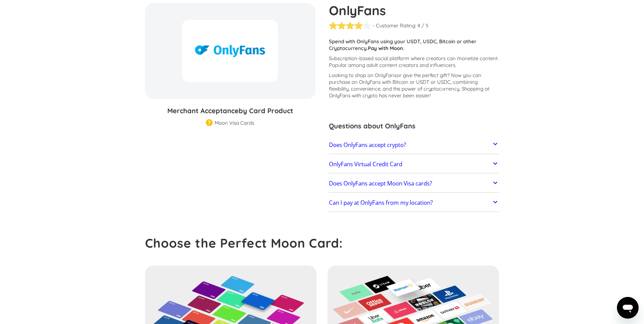 This screenshot has height=324, width=644. What do you see at coordinates (394, 26) in the screenshot?
I see `div: - Customer Rating:` at bounding box center [394, 26].